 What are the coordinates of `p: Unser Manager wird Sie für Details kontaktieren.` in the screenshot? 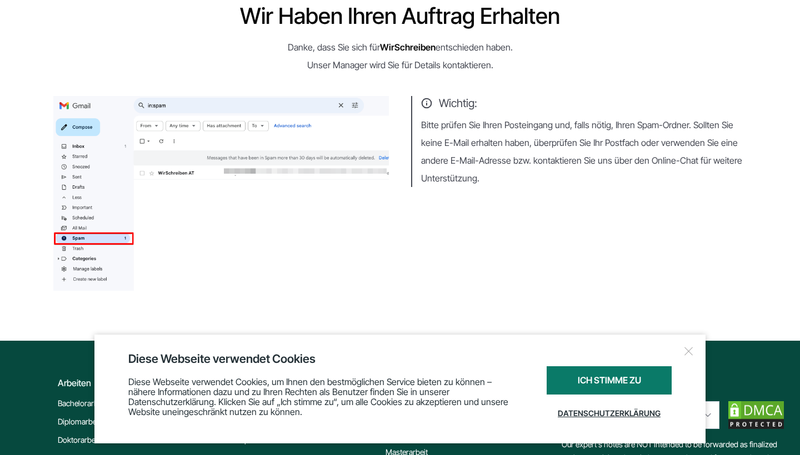 It's located at (400, 65).